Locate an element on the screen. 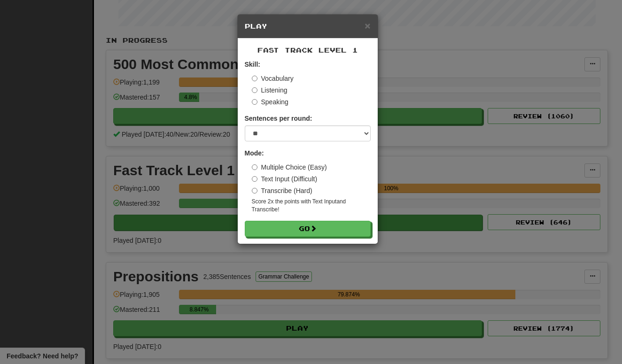 The height and width of the screenshot is (364, 622). label: Listening is located at coordinates (270, 90).